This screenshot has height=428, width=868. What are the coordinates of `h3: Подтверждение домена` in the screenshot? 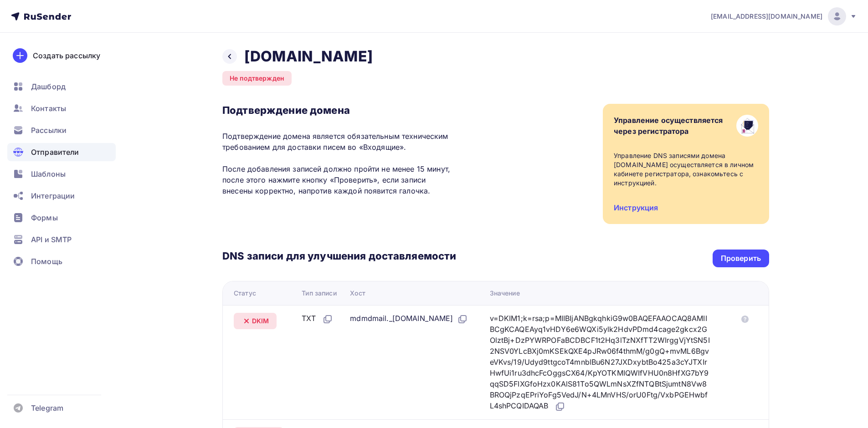 It's located at (339, 110).